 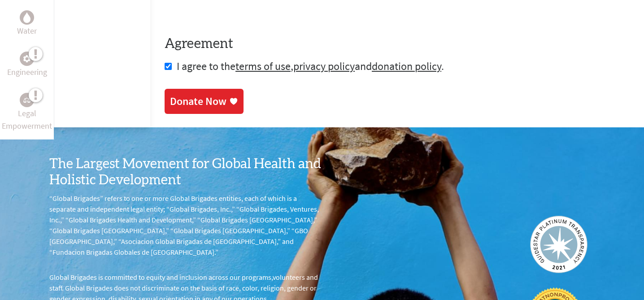 What do you see at coordinates (27, 59) in the screenshot?
I see `div: Engineering` at bounding box center [27, 59].